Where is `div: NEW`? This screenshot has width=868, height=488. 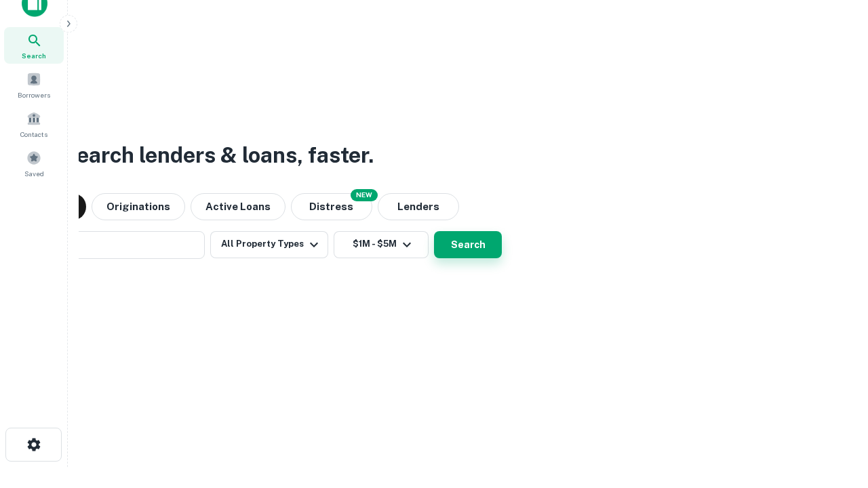
div: NEW is located at coordinates (364, 195).